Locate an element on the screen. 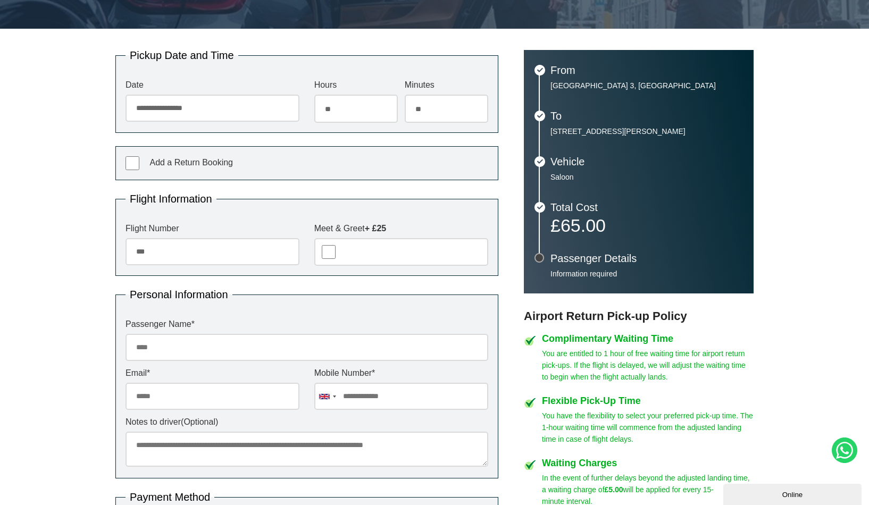 The height and width of the screenshot is (505, 869). div: Online is located at coordinates (69, 13).